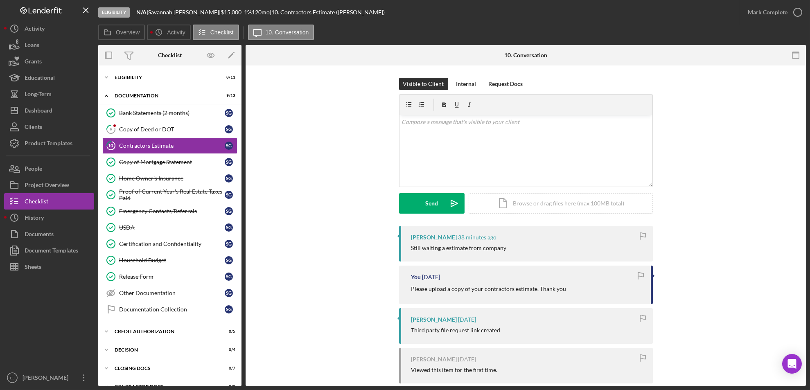  Describe the element at coordinates (416, 277) in the screenshot. I see `div: You` at that location.